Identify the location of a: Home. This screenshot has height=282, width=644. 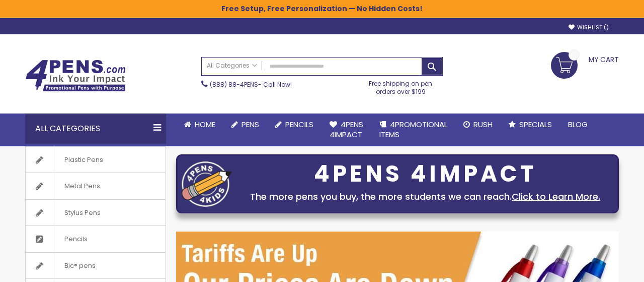
(200, 125).